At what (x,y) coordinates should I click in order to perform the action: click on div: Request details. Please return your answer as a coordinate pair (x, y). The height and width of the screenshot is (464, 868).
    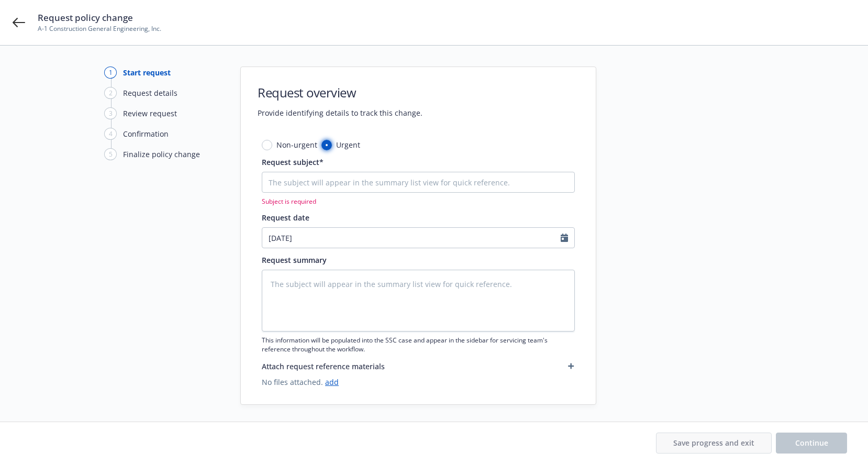
    Looking at the image, I should click on (150, 93).